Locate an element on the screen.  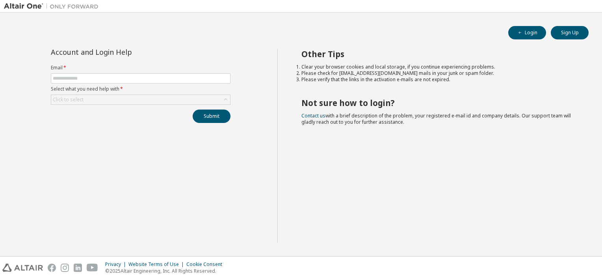
img: Altair One is located at coordinates (53, 6).